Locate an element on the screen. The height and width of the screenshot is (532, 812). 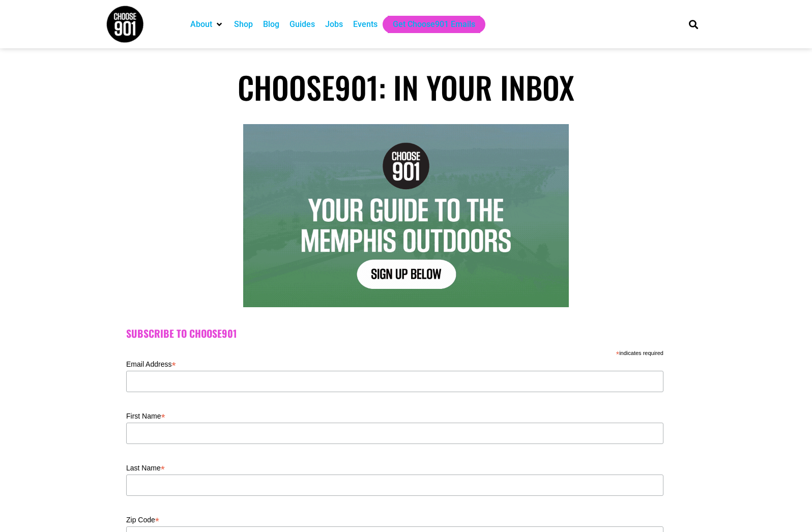
a: Guides is located at coordinates (302, 24).